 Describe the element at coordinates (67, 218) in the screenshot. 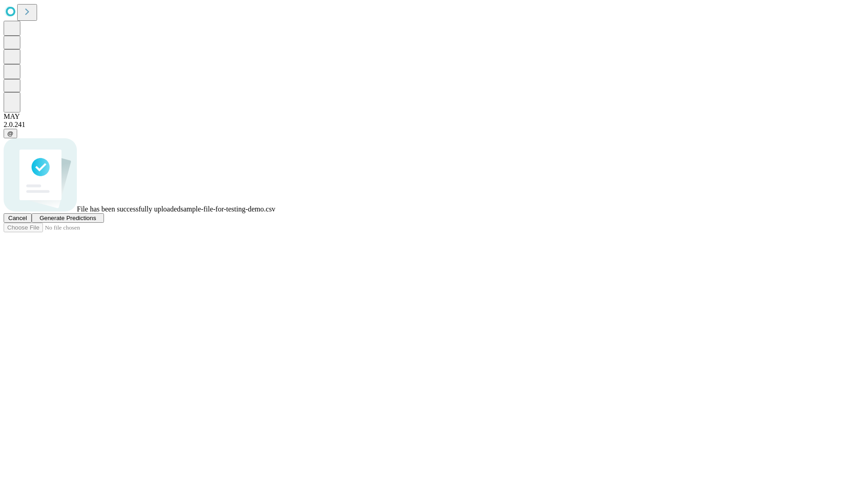

I see `span: Generate Predictions` at that location.